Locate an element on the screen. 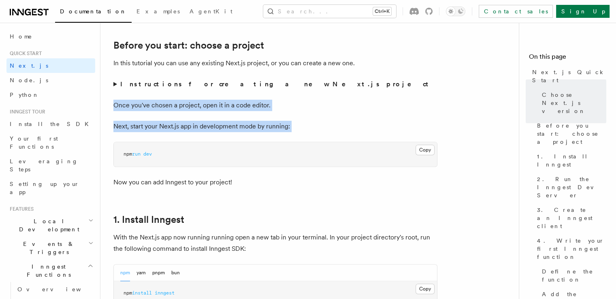 The width and height of the screenshot is (616, 299). a: Overview is located at coordinates (55, 289).